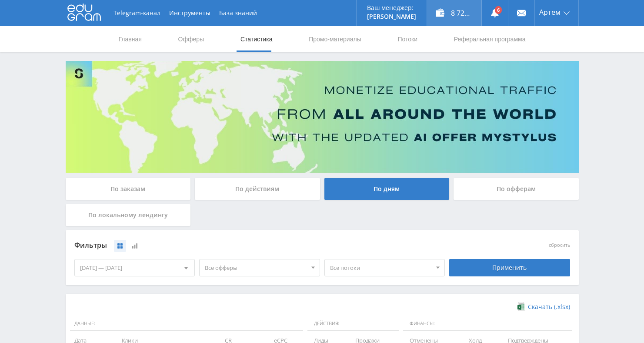 The width and height of the screenshot is (644, 343). I want to click on img: xlsx, so click(521, 306).